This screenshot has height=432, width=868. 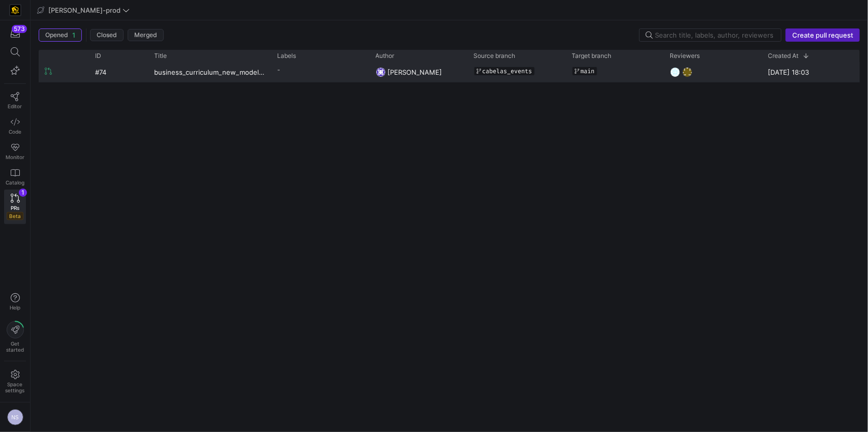 What do you see at coordinates (15, 387) in the screenshot?
I see `span: Space settings` at bounding box center [15, 387].